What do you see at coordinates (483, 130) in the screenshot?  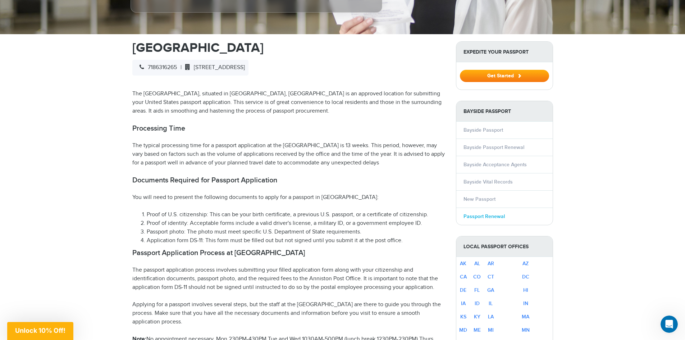 I see `a: Bayside Passport` at bounding box center [483, 130].